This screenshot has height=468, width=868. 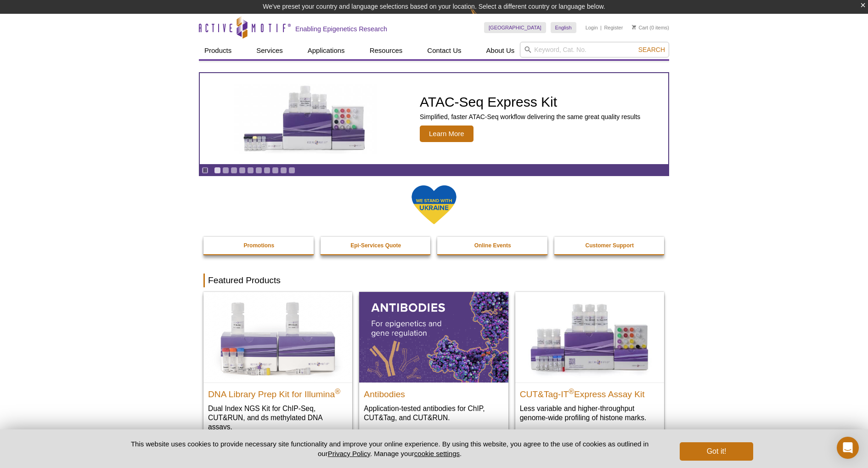 What do you see at coordinates (590, 337) in the screenshot?
I see `img: CUT&Tag-IT® Express Assay Kit` at bounding box center [590, 337].